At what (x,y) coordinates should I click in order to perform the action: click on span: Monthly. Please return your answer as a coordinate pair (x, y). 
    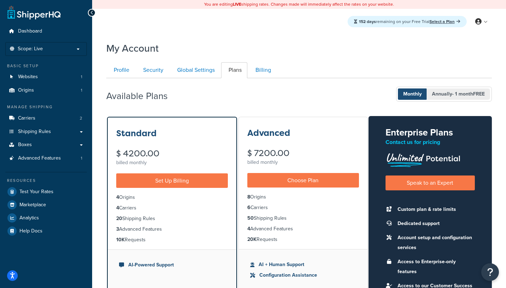
    Looking at the image, I should click on (412, 94).